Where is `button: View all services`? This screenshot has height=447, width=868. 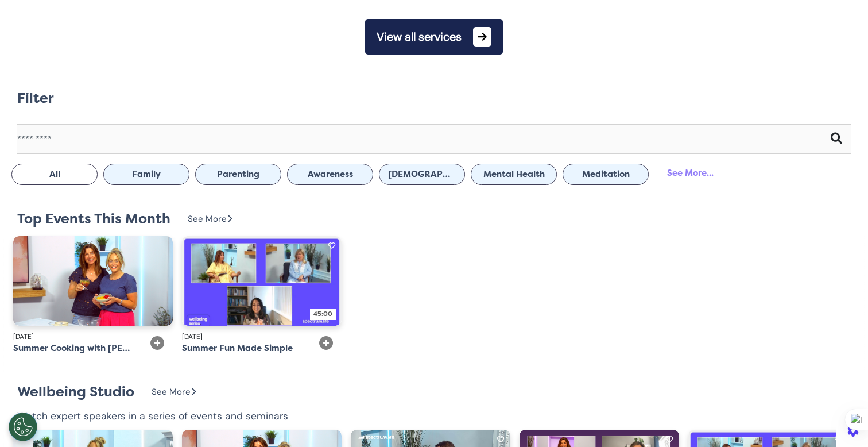
button: View all services is located at coordinates (434, 37).